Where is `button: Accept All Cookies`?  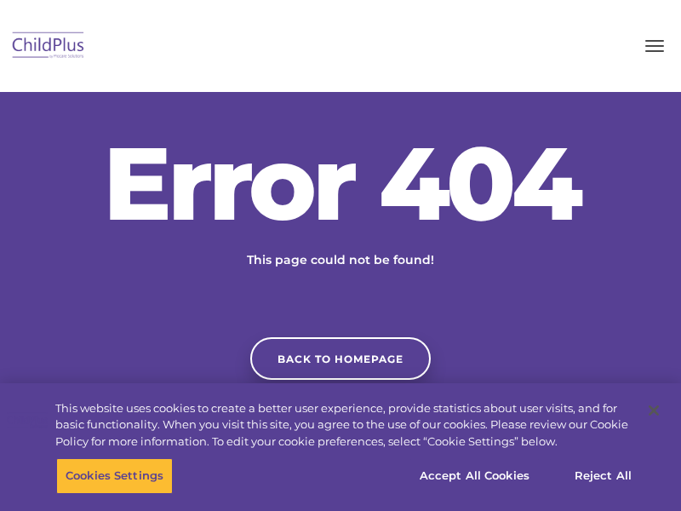
button: Accept All Cookies is located at coordinates (474, 476).